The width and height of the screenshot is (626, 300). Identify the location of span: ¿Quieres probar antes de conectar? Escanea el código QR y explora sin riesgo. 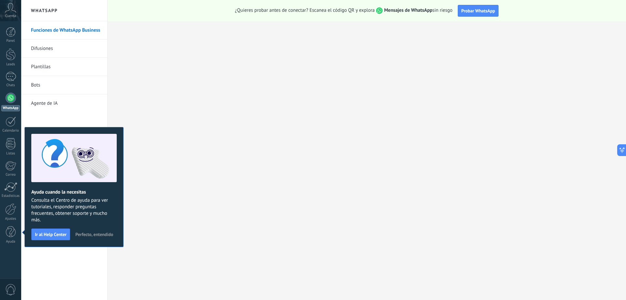
(344, 10).